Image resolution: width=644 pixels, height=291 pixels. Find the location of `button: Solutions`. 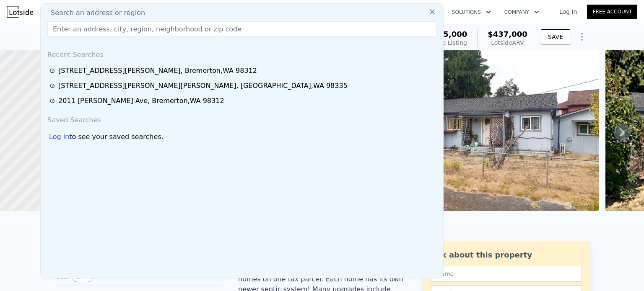

button: Solutions is located at coordinates (471, 12).